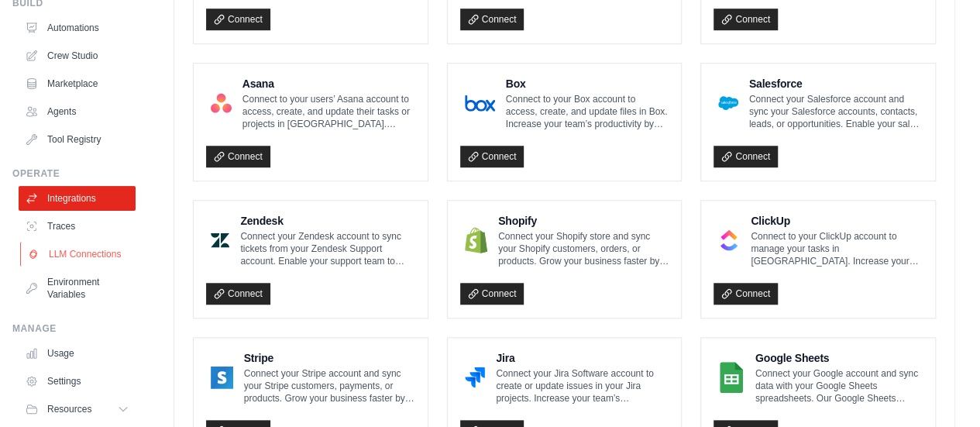 The height and width of the screenshot is (427, 980). I want to click on h4: Asana, so click(328, 84).